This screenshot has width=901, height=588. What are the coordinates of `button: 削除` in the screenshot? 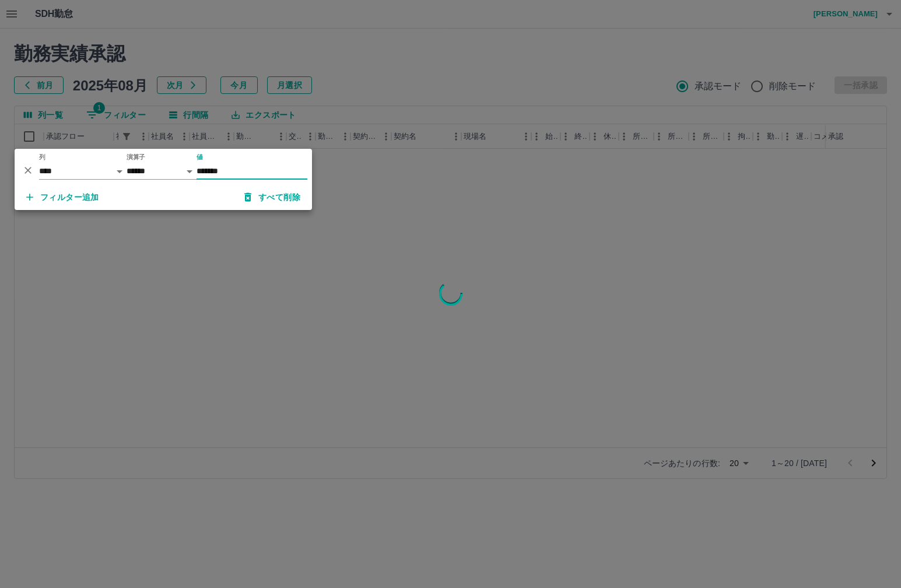 It's located at (28, 170).